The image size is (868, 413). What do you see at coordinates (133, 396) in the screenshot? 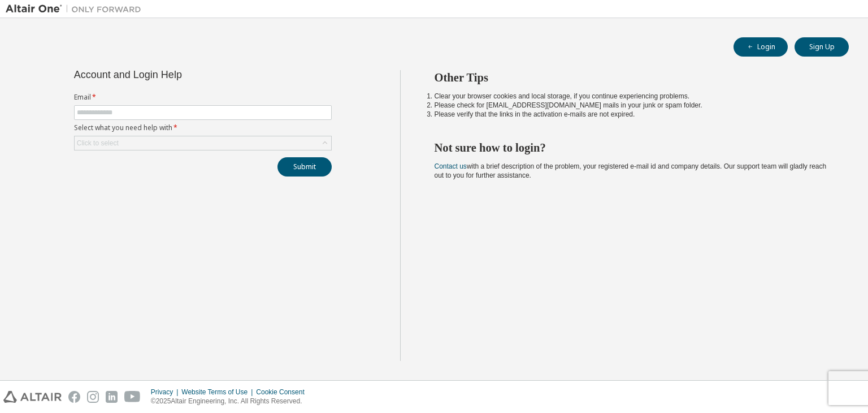
I see `img: youtube.svg` at bounding box center [133, 396].